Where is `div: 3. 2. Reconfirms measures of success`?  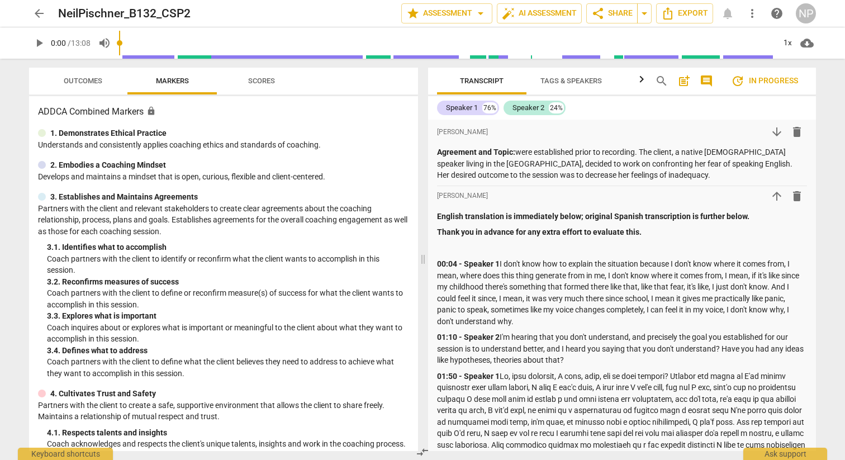 div: 3. 2. Reconfirms measures of success is located at coordinates (228, 282).